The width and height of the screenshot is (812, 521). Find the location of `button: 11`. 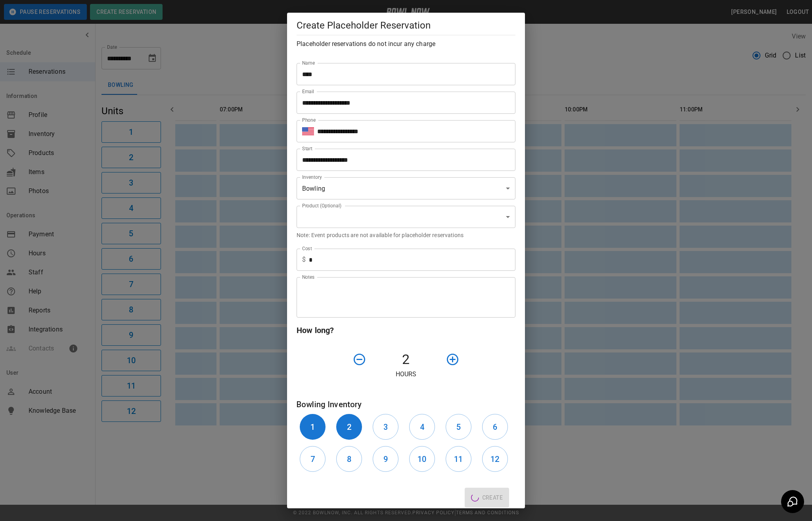

button: 11 is located at coordinates (458, 459).